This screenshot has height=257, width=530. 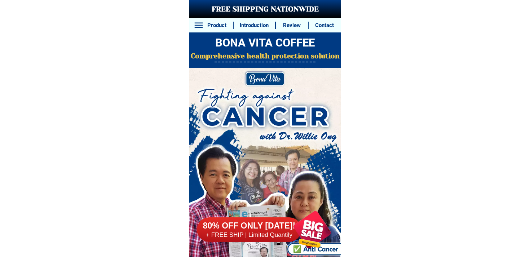 What do you see at coordinates (265, 9) in the screenshot?
I see `h3: FREE SHIPPING NATIONWIDE` at bounding box center [265, 9].